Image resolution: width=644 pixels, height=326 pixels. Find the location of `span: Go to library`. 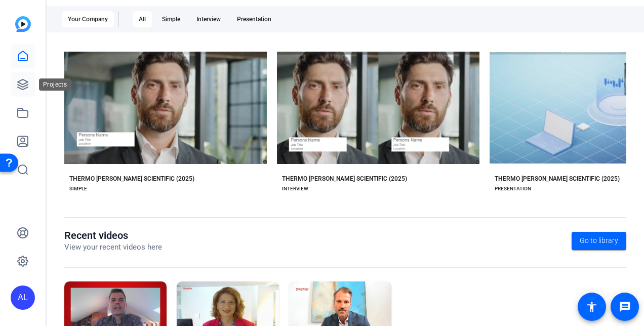

span: Go to library is located at coordinates (599, 240).